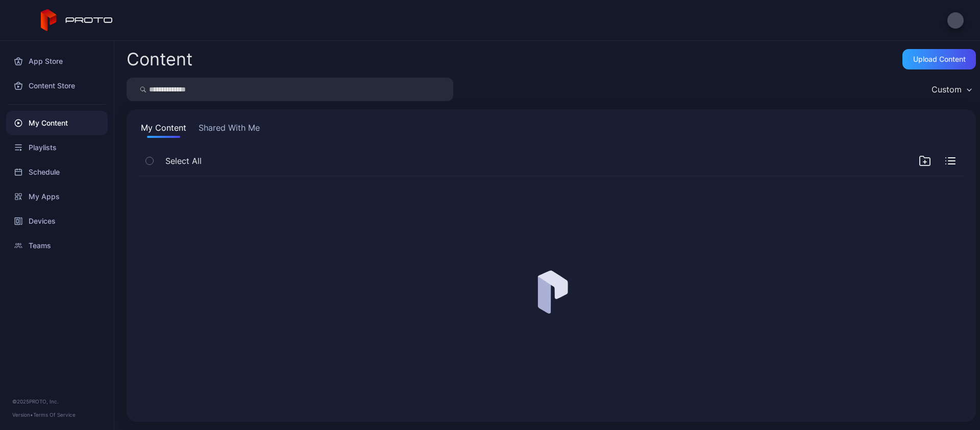 This screenshot has height=430, width=980. Describe the element at coordinates (229, 130) in the screenshot. I see `button: Shared With Me` at that location.